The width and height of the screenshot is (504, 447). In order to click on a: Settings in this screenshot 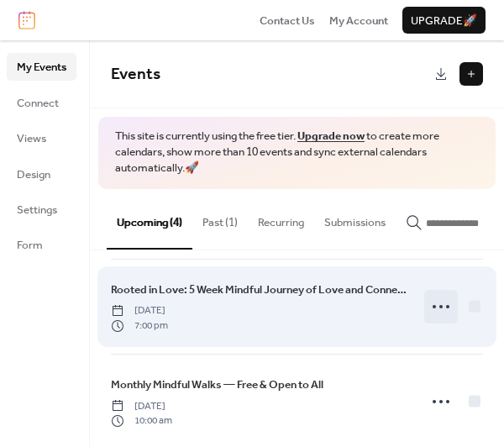, I will do `click(42, 209)`.